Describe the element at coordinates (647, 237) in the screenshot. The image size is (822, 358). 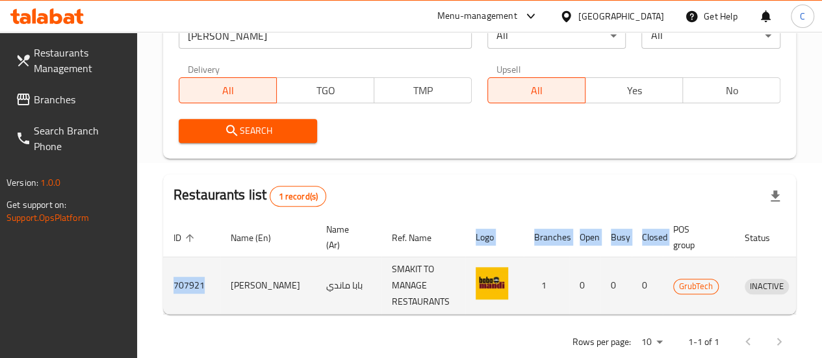
I see `th: Closed` at that location.